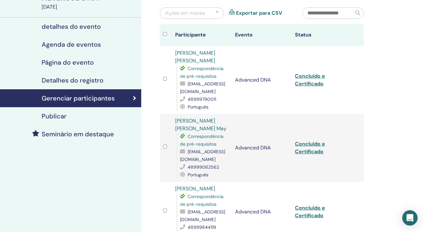 This screenshot has width=424, height=232. I want to click on h4: Seminário em destaque, so click(78, 134).